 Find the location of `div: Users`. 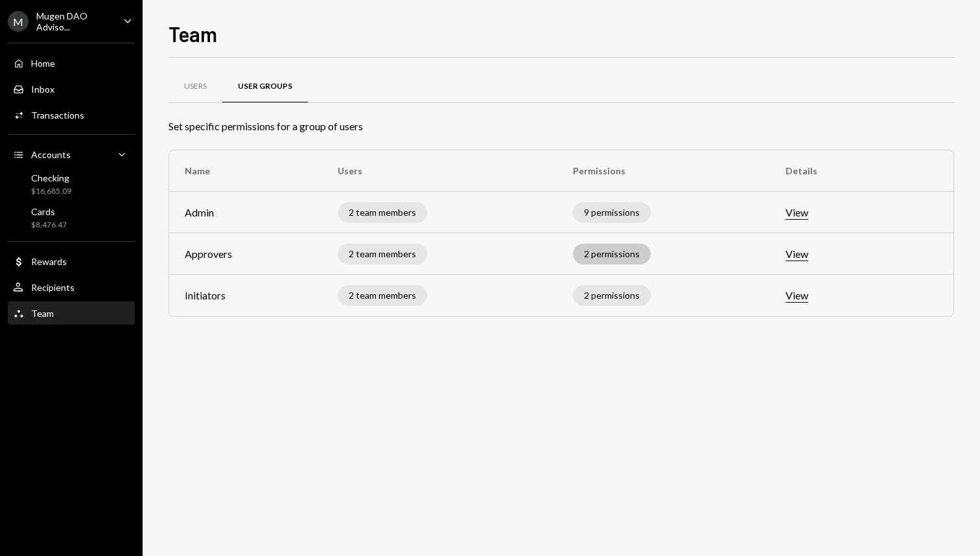

div: Users is located at coordinates (195, 87).